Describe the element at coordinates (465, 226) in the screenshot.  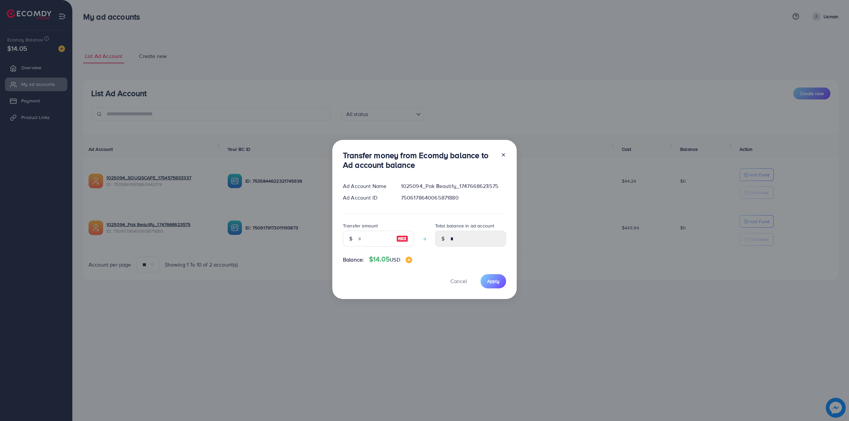
I see `label: Total balance in ad account` at that location.